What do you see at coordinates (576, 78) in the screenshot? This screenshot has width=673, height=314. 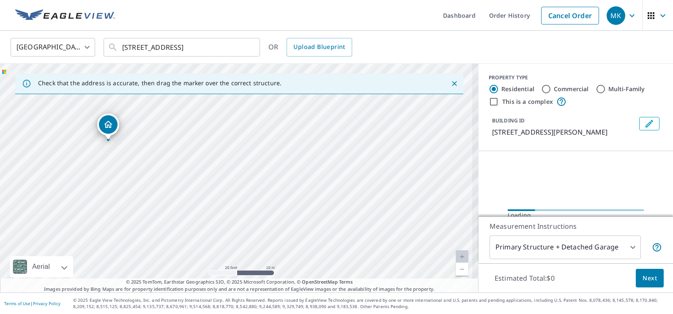 I see `div: PROPERTY TYPE` at bounding box center [576, 78].